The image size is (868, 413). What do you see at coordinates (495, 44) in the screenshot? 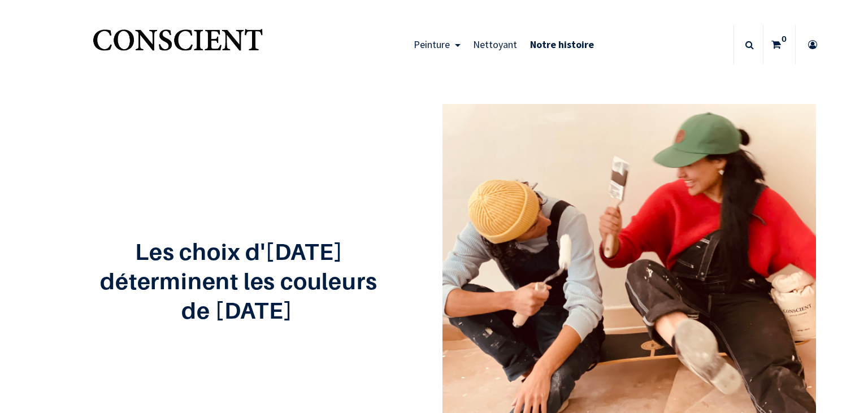
I see `span: Nettoyant` at bounding box center [495, 44].